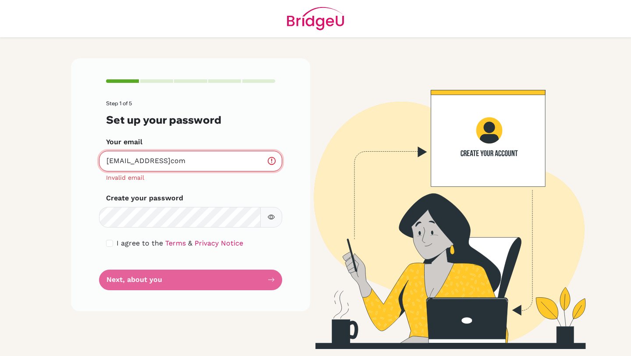 The width and height of the screenshot is (631, 356). I want to click on span: I agree to the, so click(140, 243).